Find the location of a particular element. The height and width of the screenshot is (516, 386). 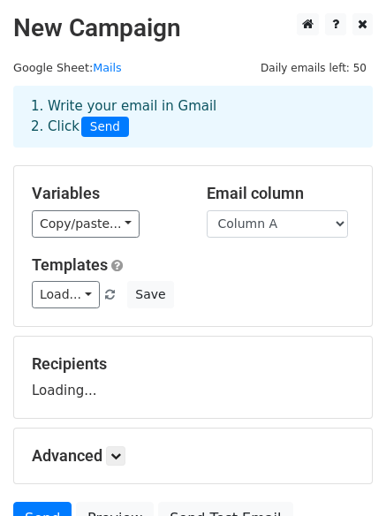

a: Copy/paste... is located at coordinates (86, 224).